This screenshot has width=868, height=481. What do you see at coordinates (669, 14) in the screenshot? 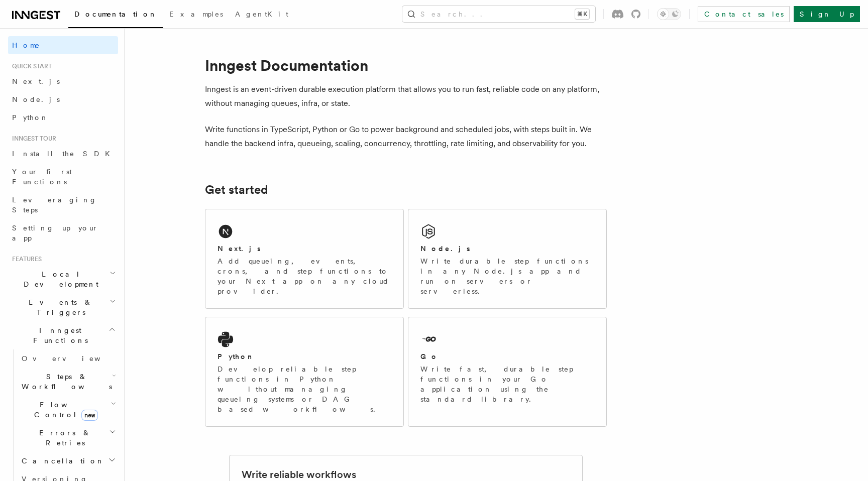
I see `button: Toggle dark mode` at bounding box center [669, 14].